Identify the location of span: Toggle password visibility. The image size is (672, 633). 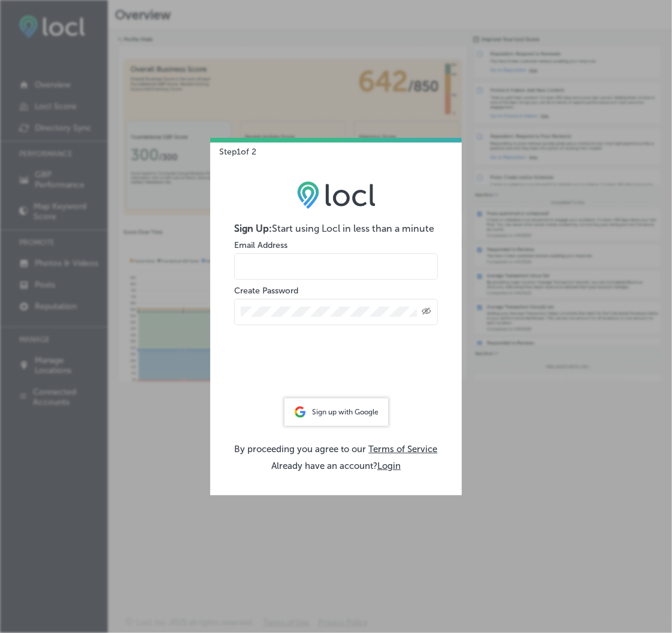
(426, 312).